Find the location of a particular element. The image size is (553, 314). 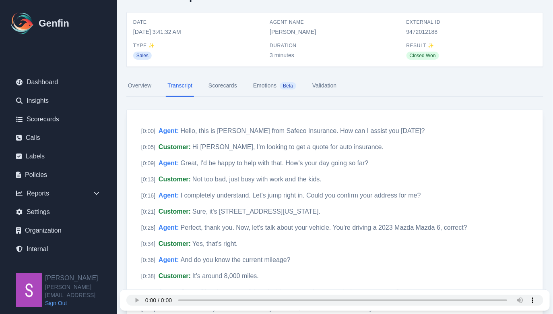

span: Agent Name is located at coordinates (335, 22).